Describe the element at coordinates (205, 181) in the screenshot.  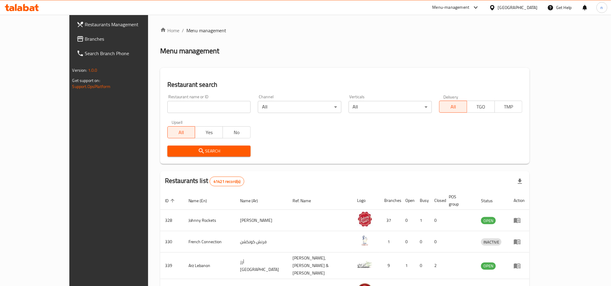
I see `h2: Restaurants list` at that location.